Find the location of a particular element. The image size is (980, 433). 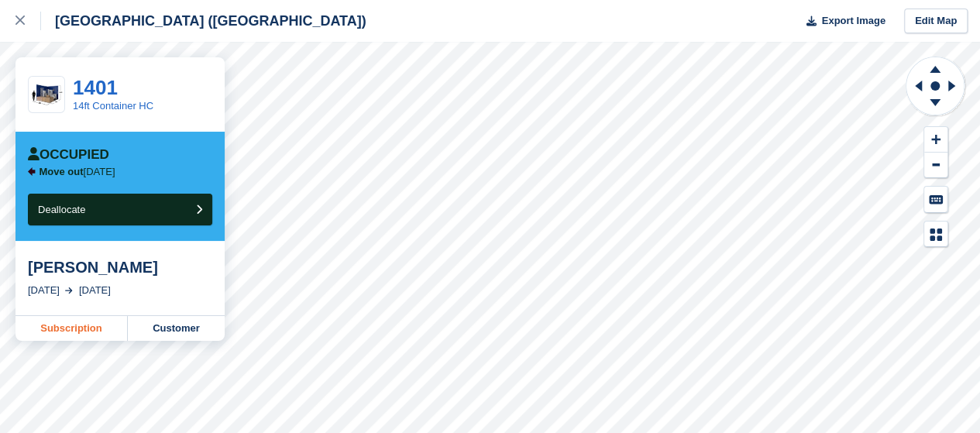

a: Customer is located at coordinates (176, 328).